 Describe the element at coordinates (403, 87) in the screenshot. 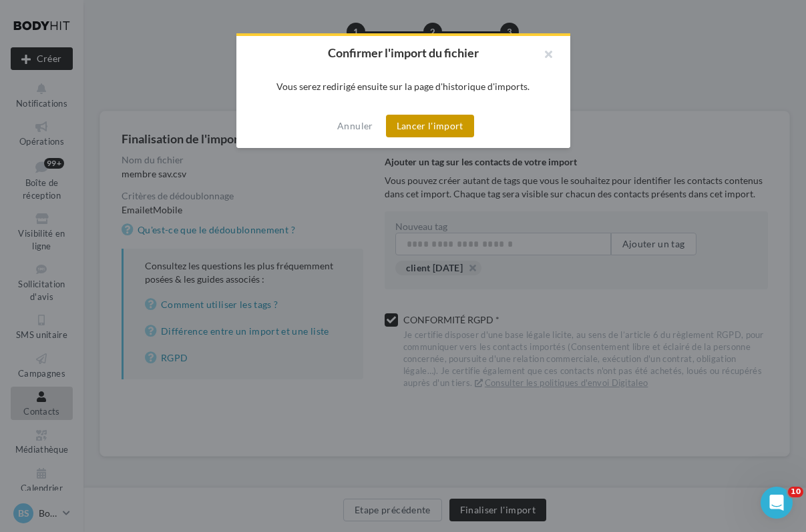

I see `div: Vous serez redirigé ensuite sur la page d'historique d'imports.` at that location.